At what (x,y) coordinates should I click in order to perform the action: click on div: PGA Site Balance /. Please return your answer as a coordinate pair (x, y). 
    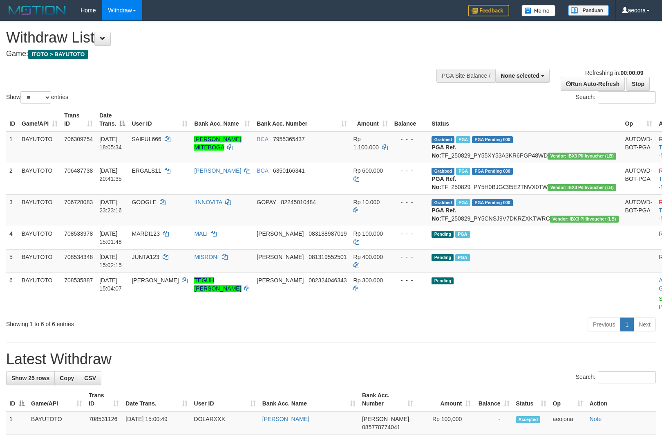
    Looking at the image, I should click on (466, 76).